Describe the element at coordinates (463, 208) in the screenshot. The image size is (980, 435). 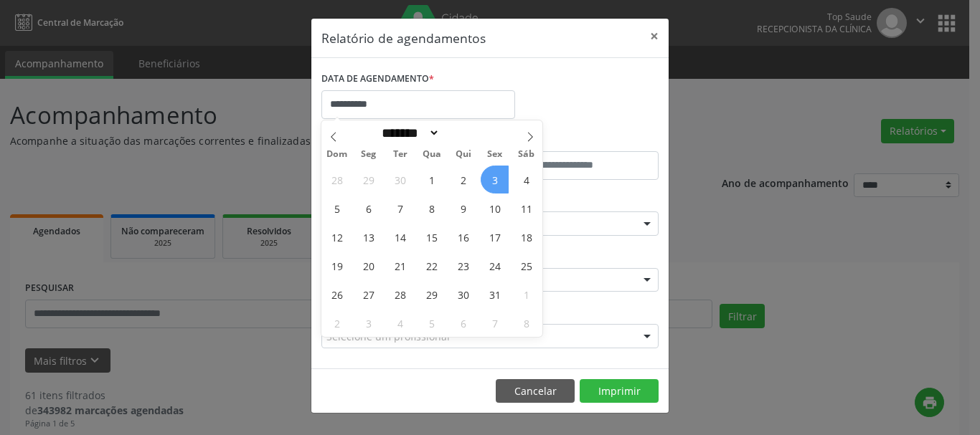
I see `span: Outubro 9, 2025` at that location.